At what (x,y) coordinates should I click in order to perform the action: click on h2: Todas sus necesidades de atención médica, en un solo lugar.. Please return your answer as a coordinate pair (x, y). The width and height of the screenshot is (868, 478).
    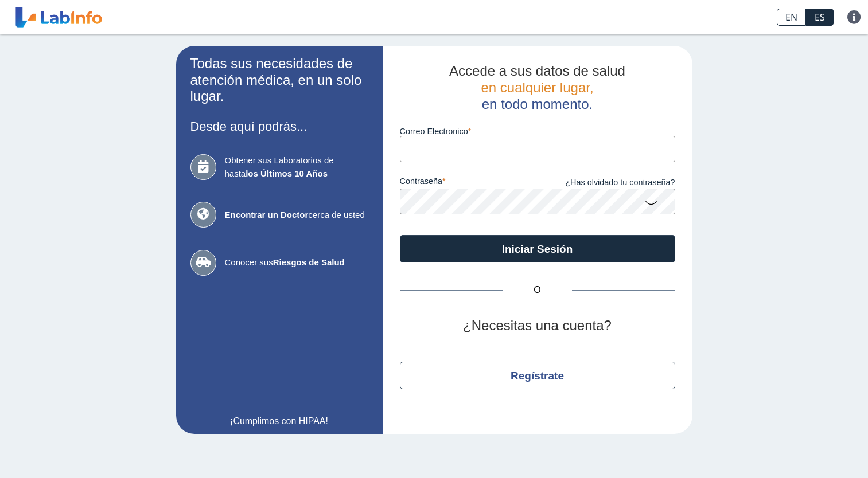
    Looking at the image, I should click on (280, 81).